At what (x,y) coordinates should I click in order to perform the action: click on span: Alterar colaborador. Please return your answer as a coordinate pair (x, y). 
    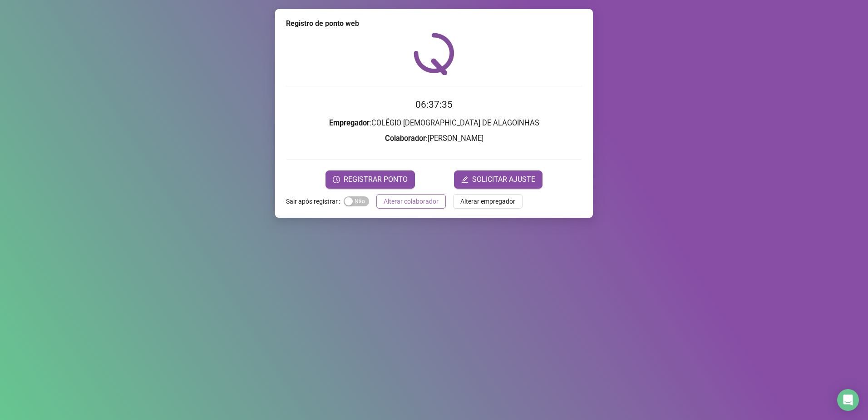
    Looking at the image, I should click on (411, 201).